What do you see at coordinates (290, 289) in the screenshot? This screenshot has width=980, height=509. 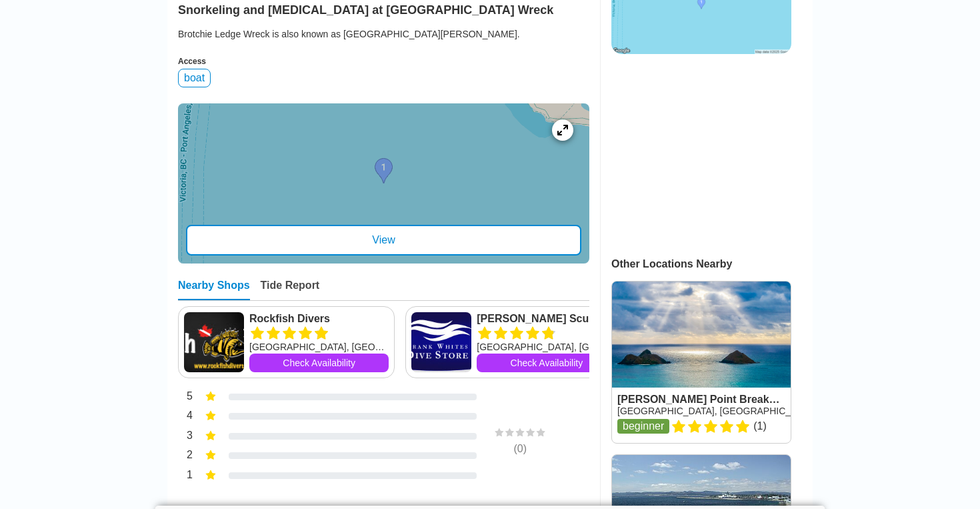 I see `div: Tide Report` at bounding box center [290, 289].